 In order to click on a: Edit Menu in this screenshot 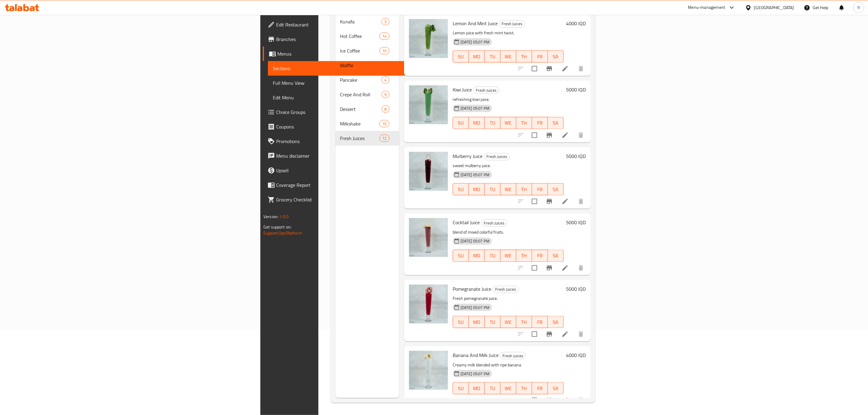, I will do `click(336, 98)`.